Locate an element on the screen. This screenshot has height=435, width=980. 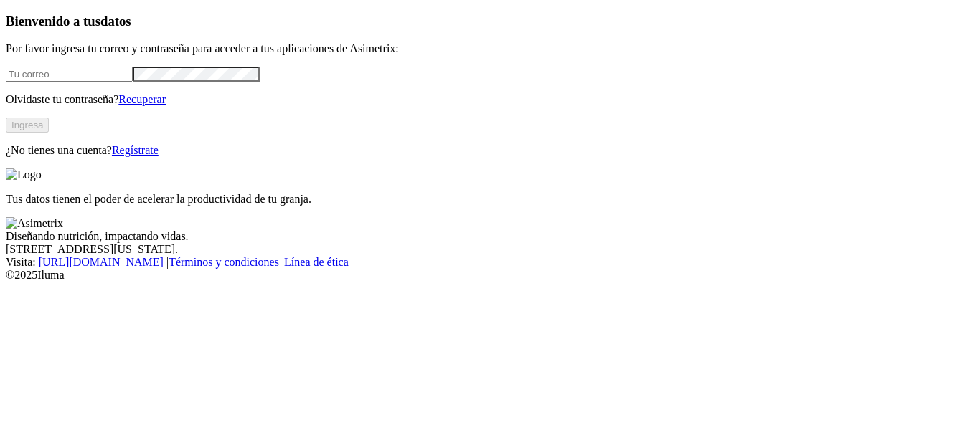
span: datos is located at coordinates (115, 20).